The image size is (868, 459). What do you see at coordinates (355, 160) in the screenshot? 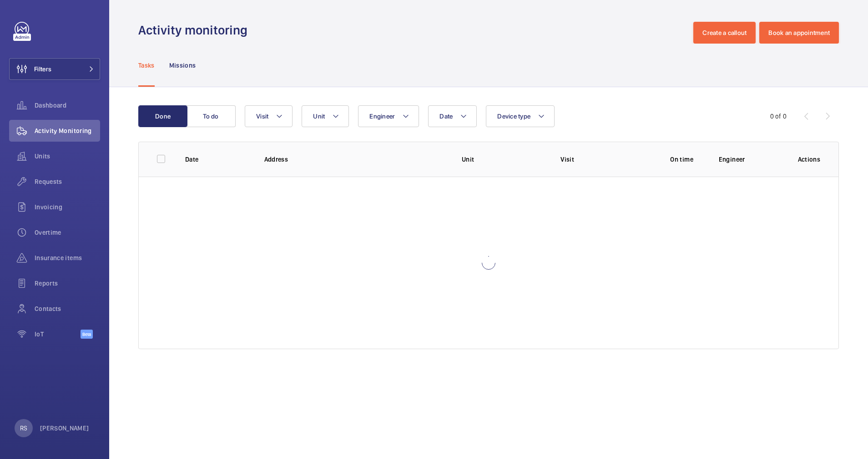
I see `p: Address` at bounding box center [355, 160].